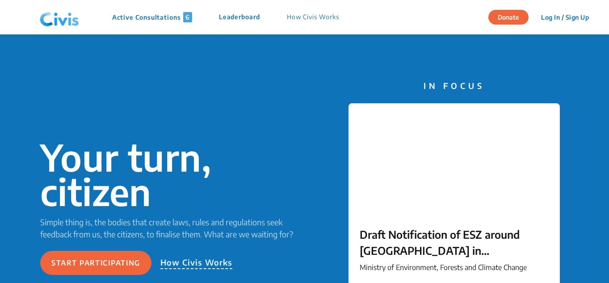 The width and height of the screenshot is (609, 283). Describe the element at coordinates (96, 263) in the screenshot. I see `button: Start participating` at that location.